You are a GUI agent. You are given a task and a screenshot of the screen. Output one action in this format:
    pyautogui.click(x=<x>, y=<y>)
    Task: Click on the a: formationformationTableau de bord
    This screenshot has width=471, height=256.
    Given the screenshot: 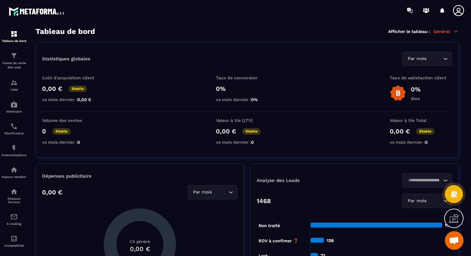 What is the action you would take?
    pyautogui.click(x=14, y=36)
    